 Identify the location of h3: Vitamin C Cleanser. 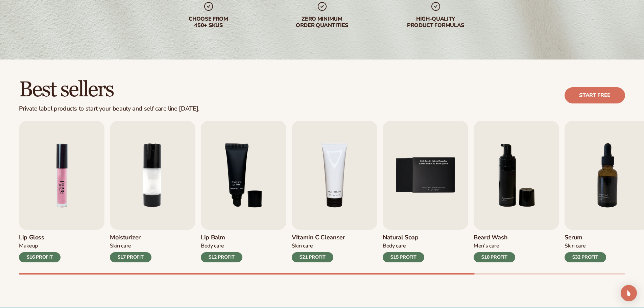
(318, 238).